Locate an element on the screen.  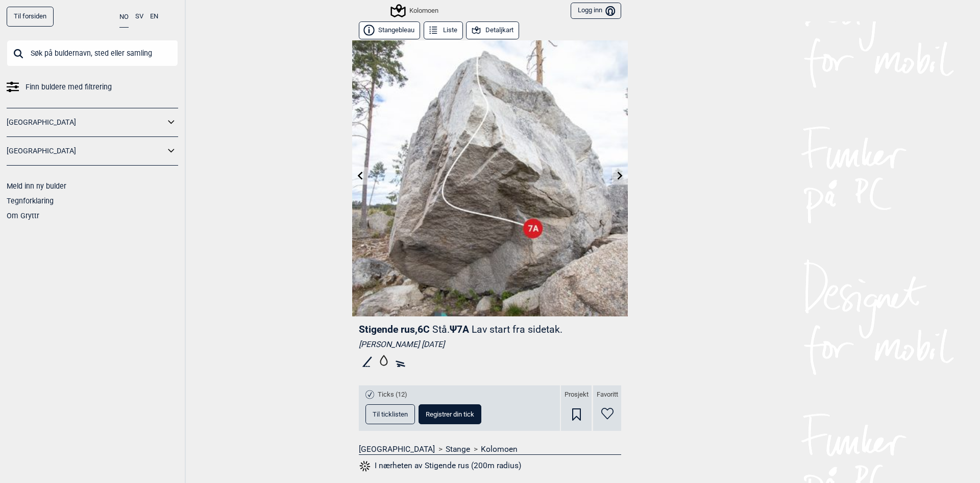
button: Liste is located at coordinates (443, 30).